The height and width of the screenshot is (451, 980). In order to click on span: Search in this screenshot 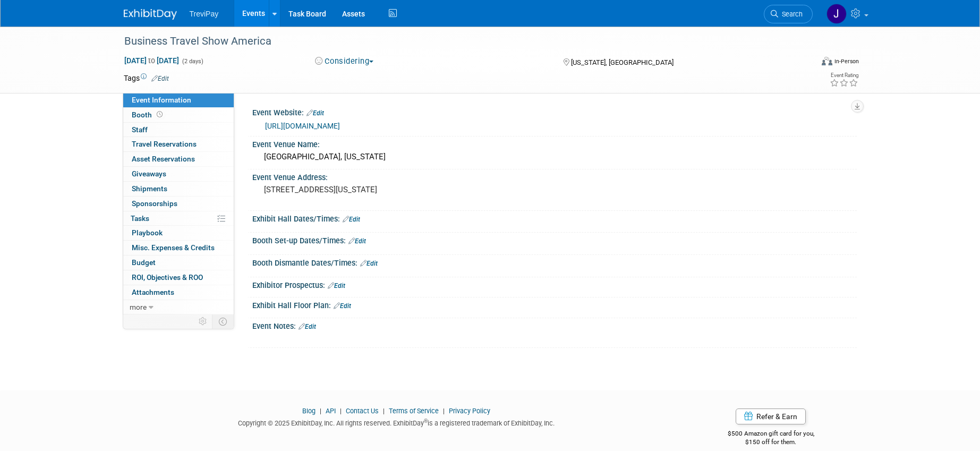, I will do `click(791, 14)`.